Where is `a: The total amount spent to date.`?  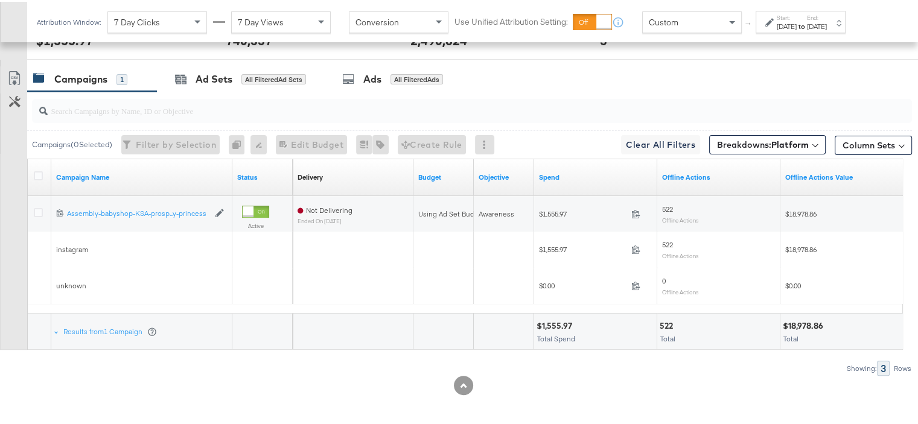
a: The total amount spent to date. is located at coordinates (596, 176).